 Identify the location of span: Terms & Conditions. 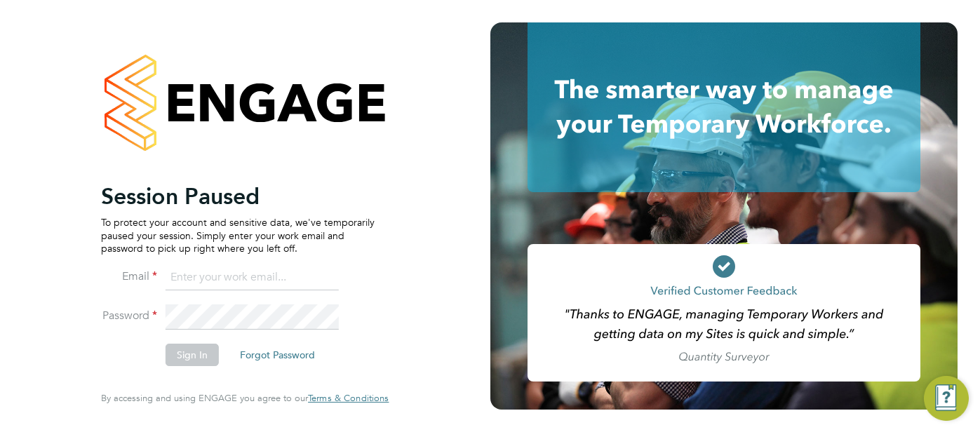
(348, 397).